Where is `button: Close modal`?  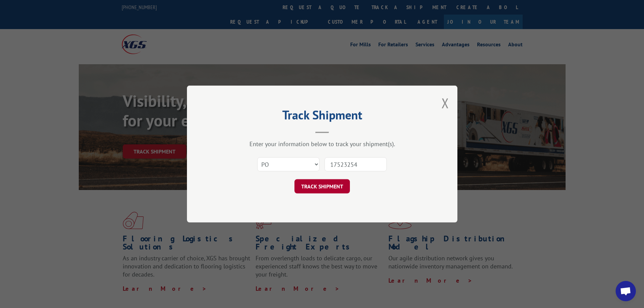 button: Close modal is located at coordinates (445, 103).